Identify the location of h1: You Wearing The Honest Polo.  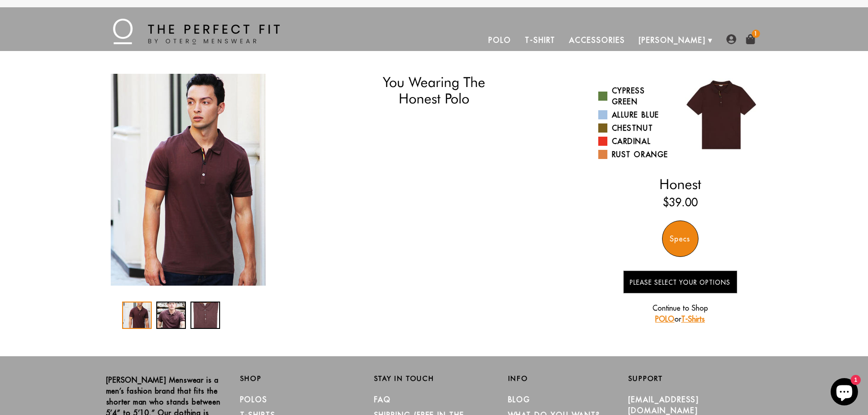
(434, 90).